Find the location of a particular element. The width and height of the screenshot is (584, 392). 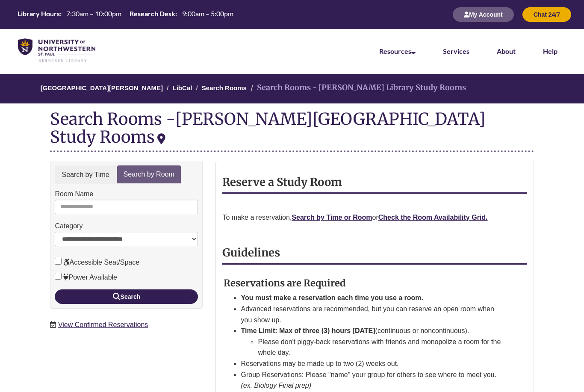

a: Chat 24/7 is located at coordinates (547, 14).